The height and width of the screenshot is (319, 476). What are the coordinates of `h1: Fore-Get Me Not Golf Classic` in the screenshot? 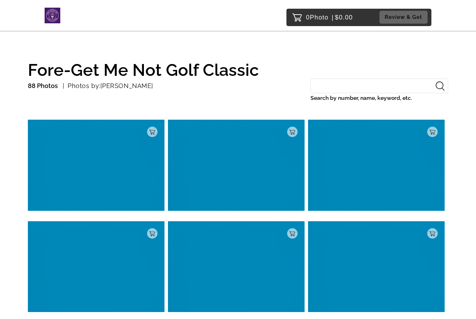 It's located at (238, 70).